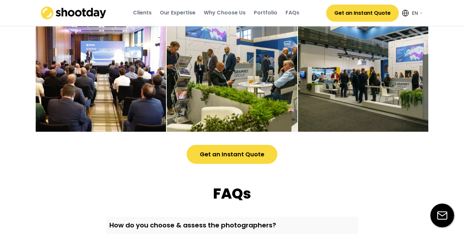  Describe the element at coordinates (232, 66) in the screenshot. I see `img: Event-image-1%20%E2%80%93%2028.webp` at that location.